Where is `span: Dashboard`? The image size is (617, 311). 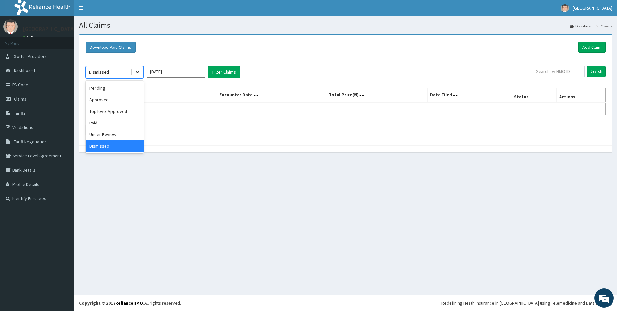 span: Dashboard is located at coordinates (24, 70).